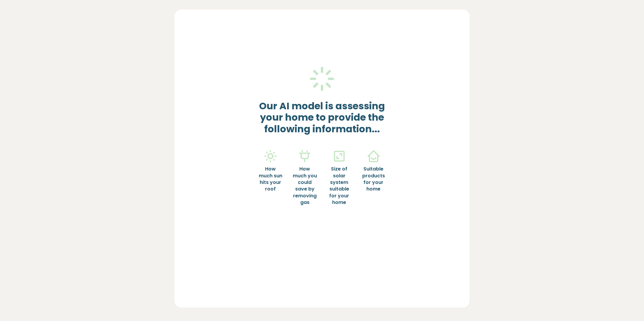  Describe the element at coordinates (270, 179) in the screenshot. I see `h6: How much sun hits your roof` at that location.